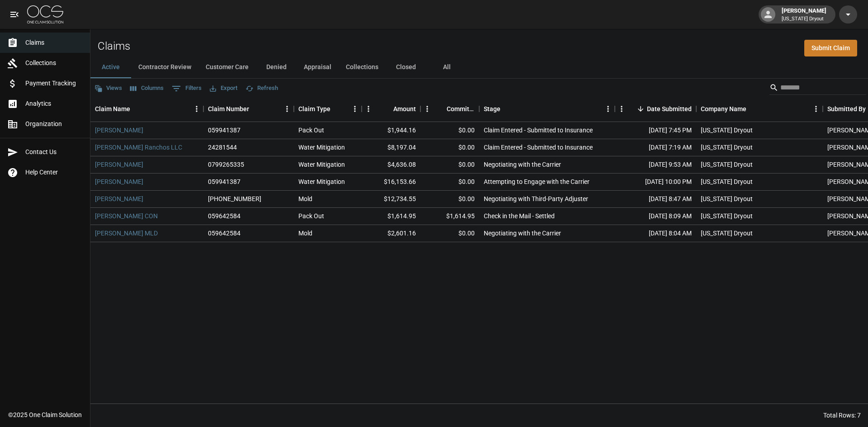  What do you see at coordinates (519, 216) in the screenshot?
I see `div: Check in the Mail - Settled` at bounding box center [519, 216].